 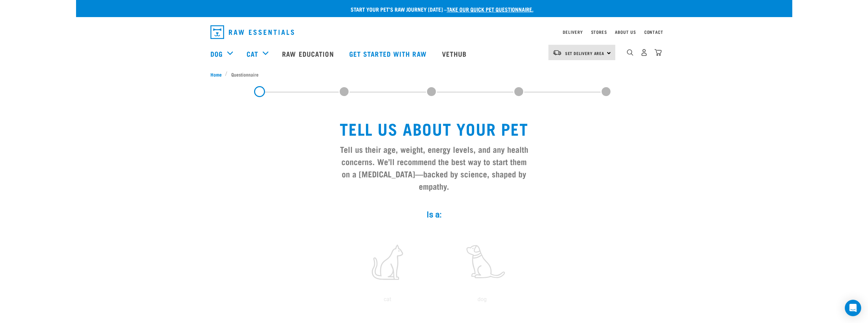 What do you see at coordinates (252, 32) in the screenshot?
I see `img: Raw Essentials Logo` at bounding box center [252, 32].